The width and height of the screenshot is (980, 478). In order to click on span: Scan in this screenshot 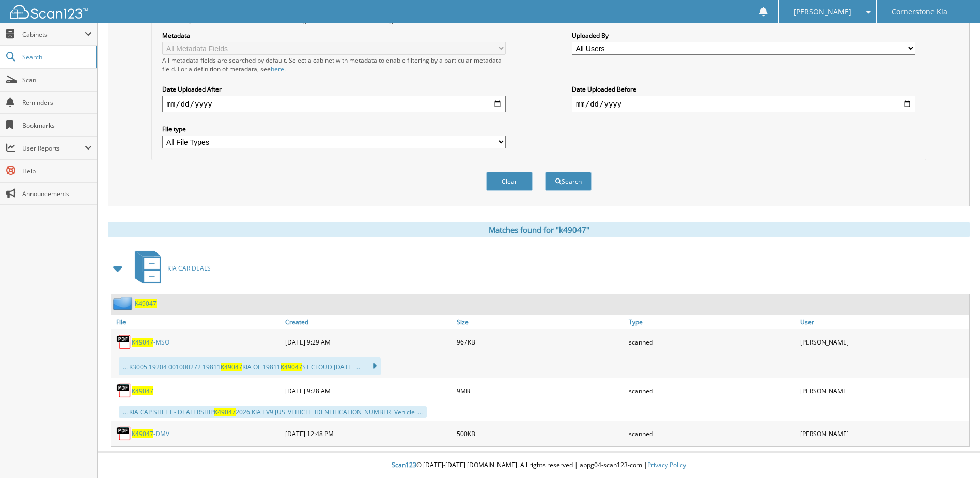, I will do `click(57, 80)`.